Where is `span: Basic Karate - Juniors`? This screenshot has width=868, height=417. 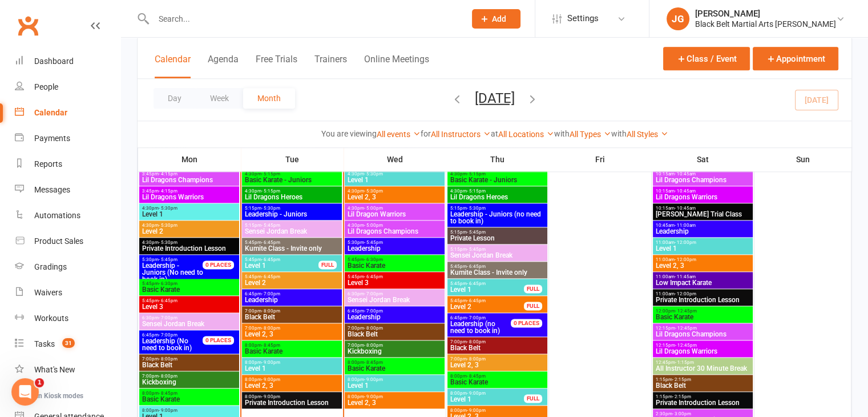
span: Basic Karate - Juniors is located at coordinates (497, 180).